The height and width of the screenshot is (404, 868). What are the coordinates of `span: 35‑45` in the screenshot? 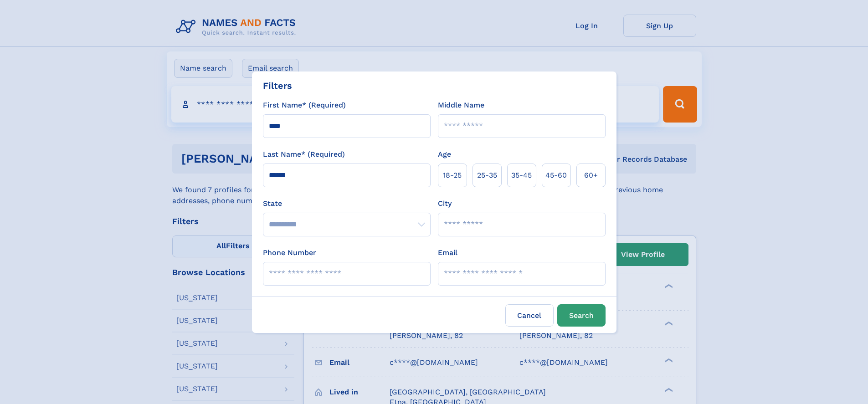 It's located at (521, 175).